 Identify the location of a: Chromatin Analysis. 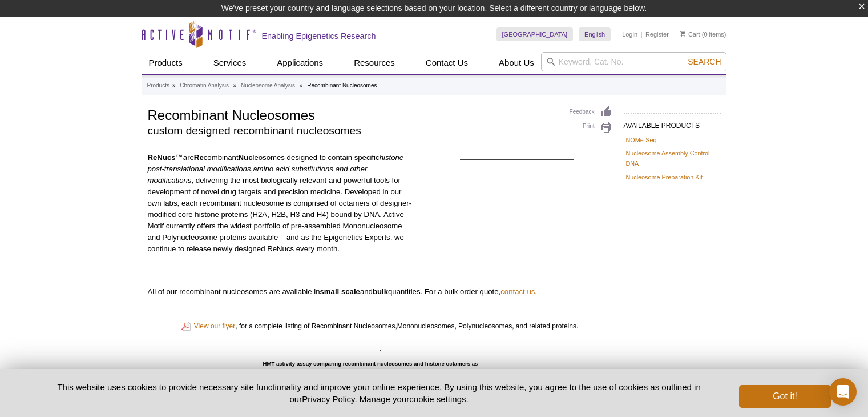
(204, 86).